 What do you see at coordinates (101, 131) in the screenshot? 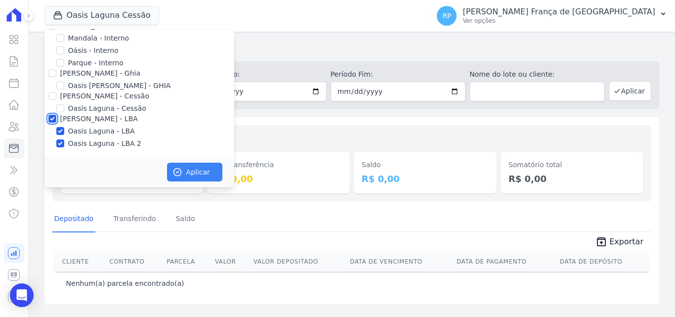
I see `label: Oasis Laguna - LBA` at bounding box center [101, 131].